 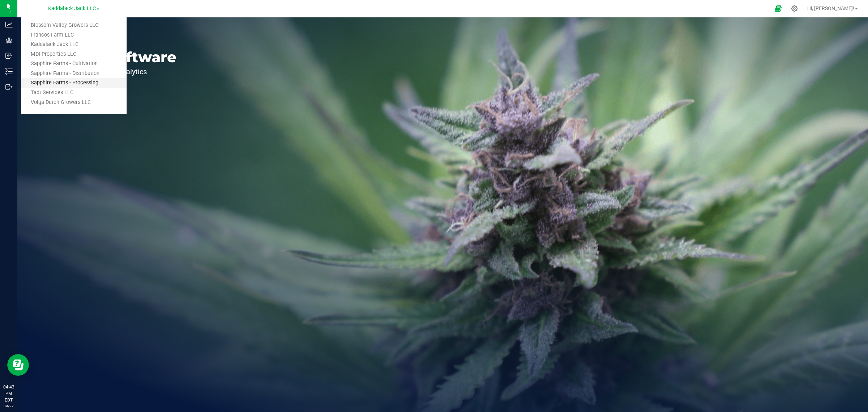 I want to click on span: Kaddalack Jack LLC, so click(x=72, y=8).